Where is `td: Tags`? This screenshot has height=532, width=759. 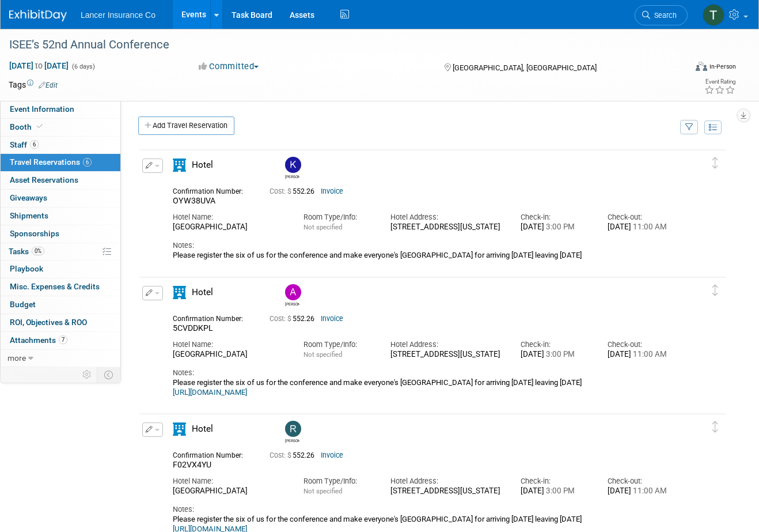
td: Tags is located at coordinates (33, 85).